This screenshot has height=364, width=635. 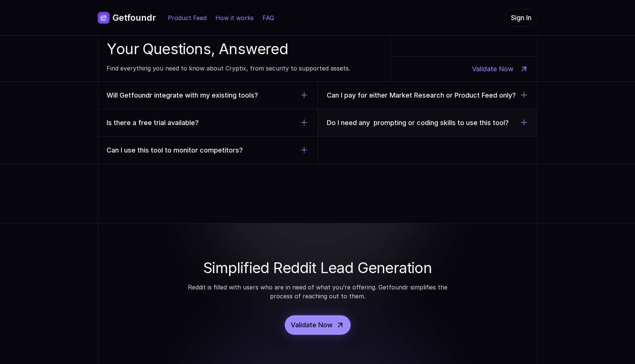 I want to click on a: How it works, so click(x=234, y=18).